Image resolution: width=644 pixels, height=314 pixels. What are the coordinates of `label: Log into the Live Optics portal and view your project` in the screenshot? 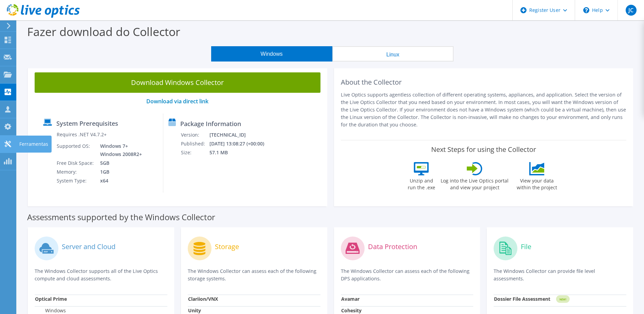 It's located at (475, 183).